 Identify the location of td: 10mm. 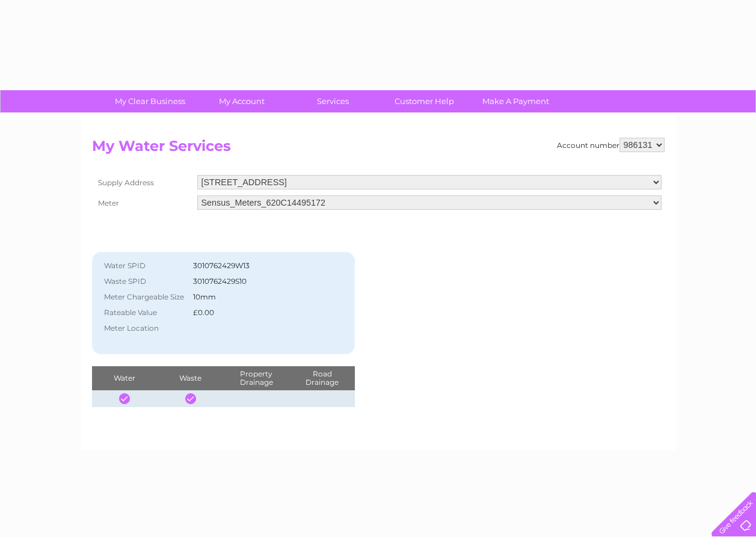
(259, 297).